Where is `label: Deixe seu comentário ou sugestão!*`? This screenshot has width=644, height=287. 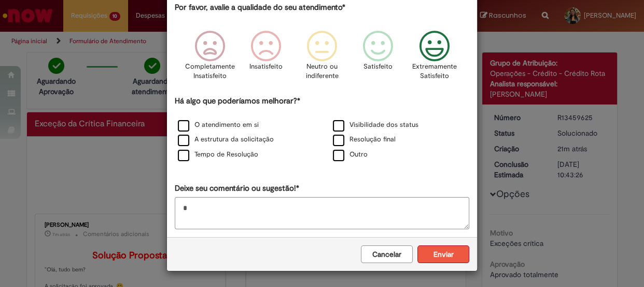 label: Deixe seu comentário ou sugestão!* is located at coordinates (237, 188).